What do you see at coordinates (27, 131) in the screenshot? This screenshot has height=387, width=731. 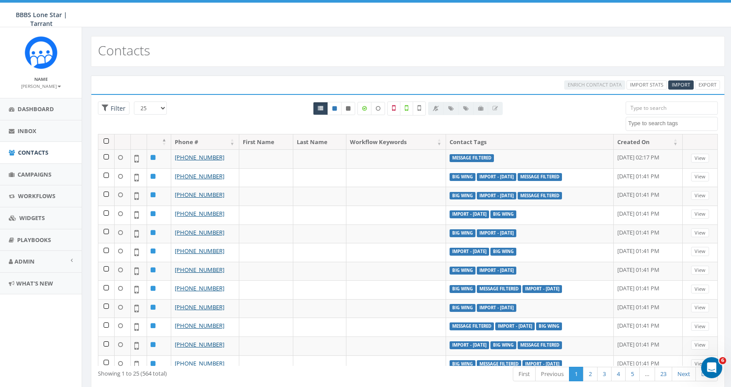 I see `span: Inbox` at bounding box center [27, 131].